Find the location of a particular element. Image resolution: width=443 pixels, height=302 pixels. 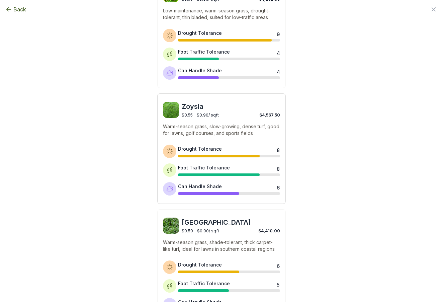

span: $0.50 - $0.90 / sqft is located at coordinates (200, 230).